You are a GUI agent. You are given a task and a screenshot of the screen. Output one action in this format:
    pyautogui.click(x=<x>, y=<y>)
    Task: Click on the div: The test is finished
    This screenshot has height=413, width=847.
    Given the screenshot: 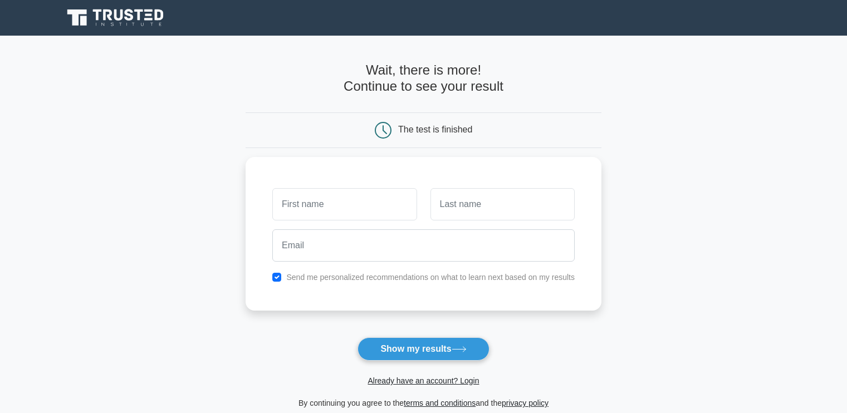 What is the action you would take?
    pyautogui.click(x=435, y=129)
    